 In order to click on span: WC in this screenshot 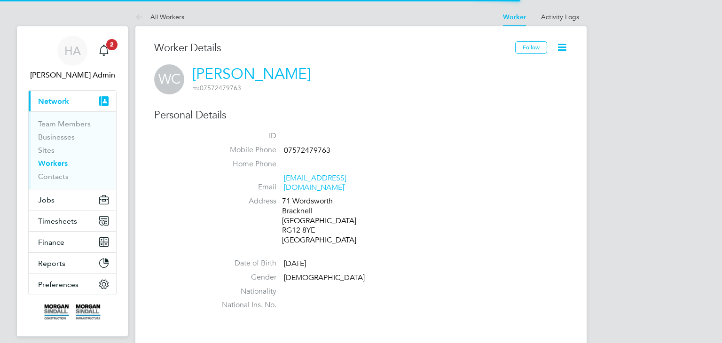, I will do `click(169, 79)`.